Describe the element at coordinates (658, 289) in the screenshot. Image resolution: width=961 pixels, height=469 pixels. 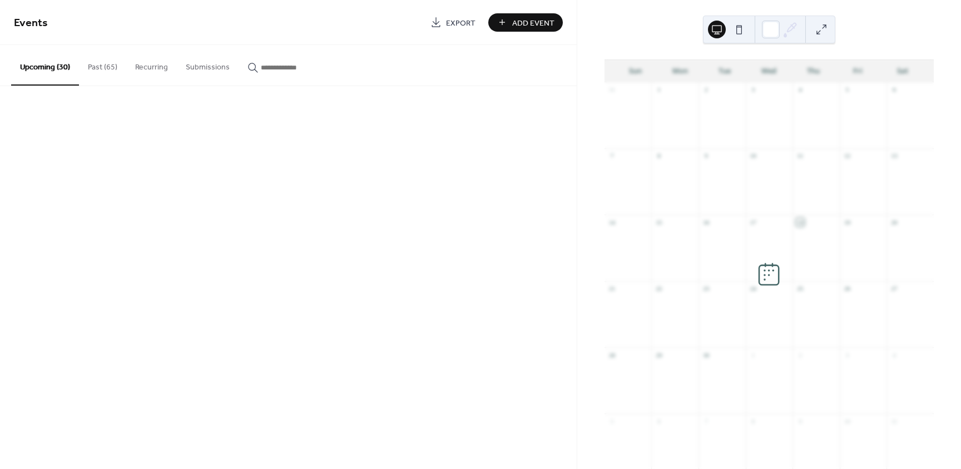
I see `div: 22` at that location.